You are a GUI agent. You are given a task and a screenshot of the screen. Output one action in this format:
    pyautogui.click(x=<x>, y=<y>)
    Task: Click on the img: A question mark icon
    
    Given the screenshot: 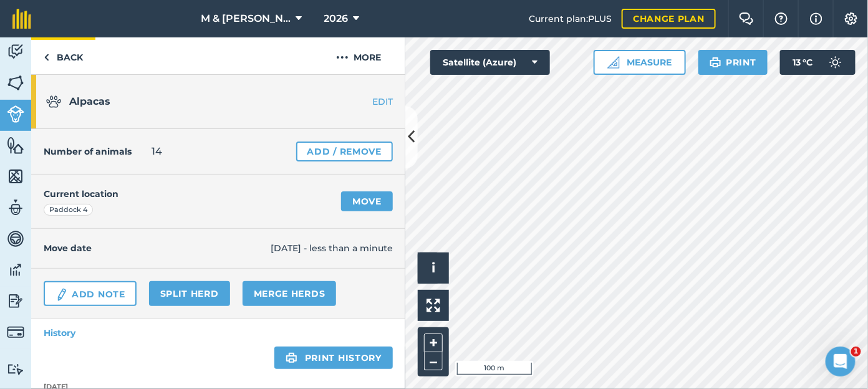 What is the action you would take?
    pyautogui.click(x=781, y=19)
    